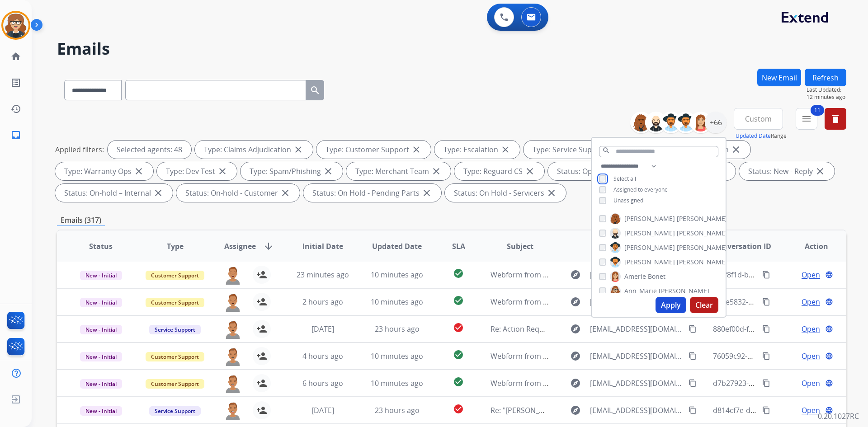 The image size is (868, 427). Describe the element at coordinates (15, 25) in the screenshot. I see `img: avatar` at that location.